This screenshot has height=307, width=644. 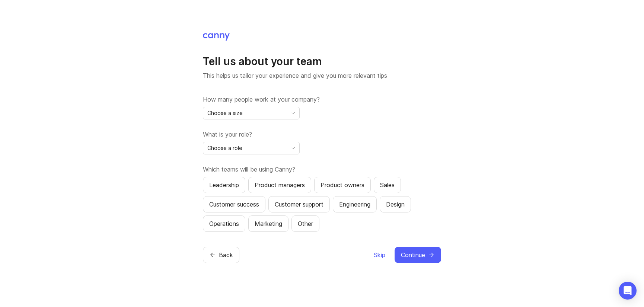 I want to click on span: Back, so click(x=226, y=255).